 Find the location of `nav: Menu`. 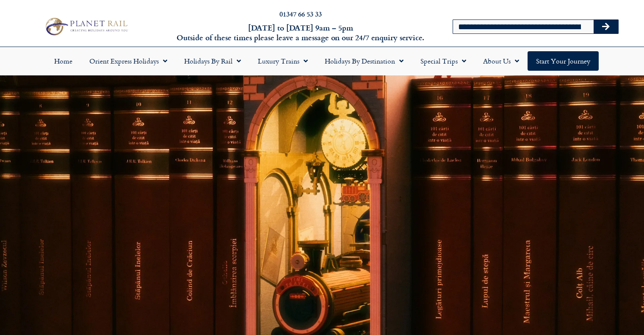

nav: Menu is located at coordinates (322, 61).